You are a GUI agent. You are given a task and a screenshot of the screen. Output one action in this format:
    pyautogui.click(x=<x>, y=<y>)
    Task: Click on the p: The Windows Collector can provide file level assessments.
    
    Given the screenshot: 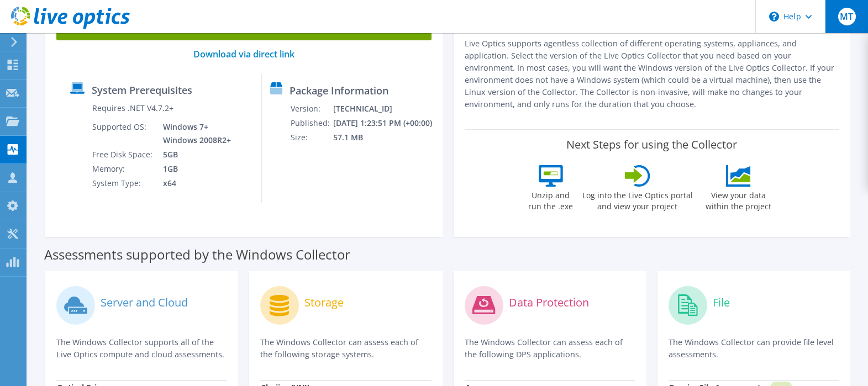 What is the action you would take?
    pyautogui.click(x=753, y=349)
    